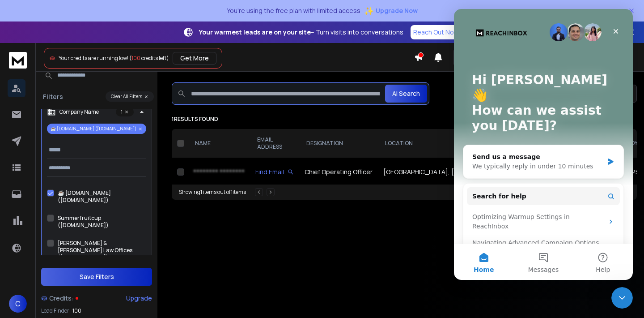  I want to click on span: Home, so click(30, 261).